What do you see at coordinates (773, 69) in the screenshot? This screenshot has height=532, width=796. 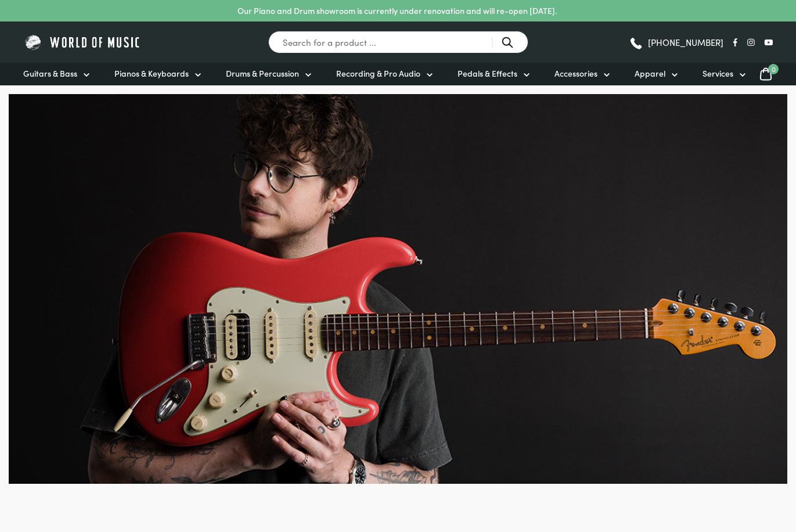 I see `span: 0` at bounding box center [773, 69].